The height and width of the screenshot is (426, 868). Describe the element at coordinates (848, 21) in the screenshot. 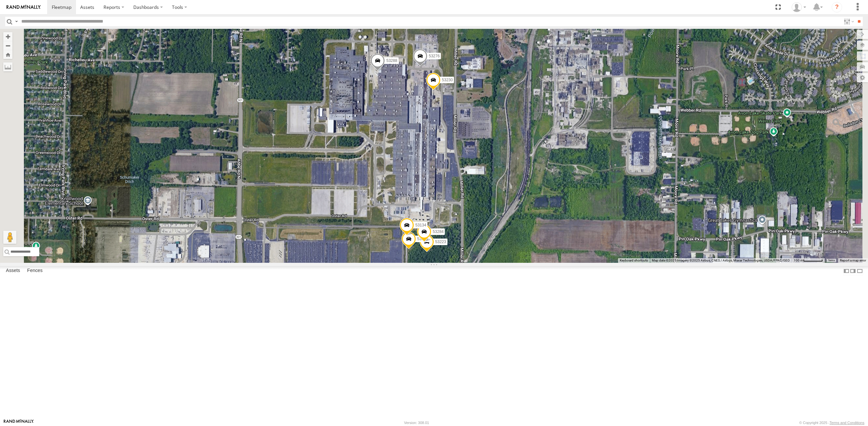

I see `label: Search Filter Options` at that location.